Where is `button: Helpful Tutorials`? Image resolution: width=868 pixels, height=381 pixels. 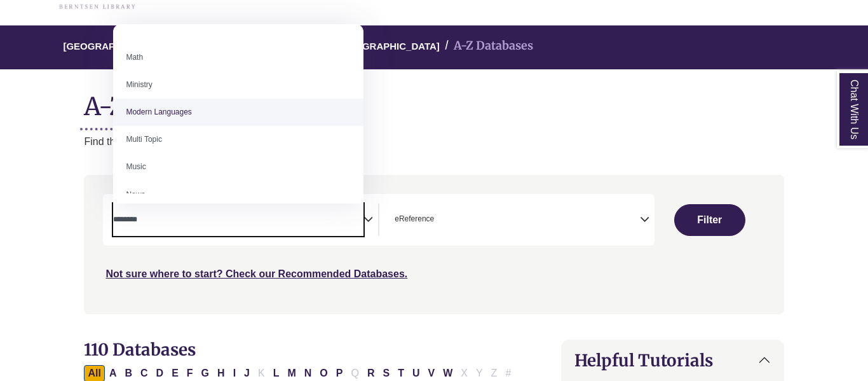 button: Helpful Tutorials is located at coordinates (673, 359).